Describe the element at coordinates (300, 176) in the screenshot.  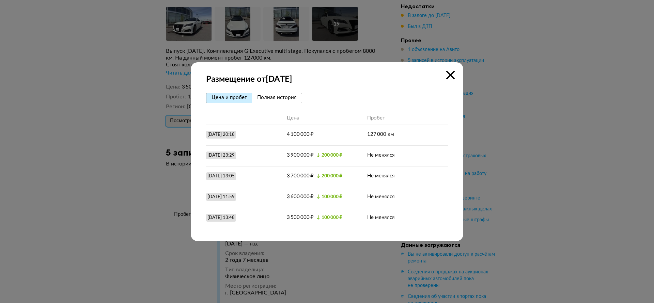
I see `span: 3 700 000 ₽` at that location.